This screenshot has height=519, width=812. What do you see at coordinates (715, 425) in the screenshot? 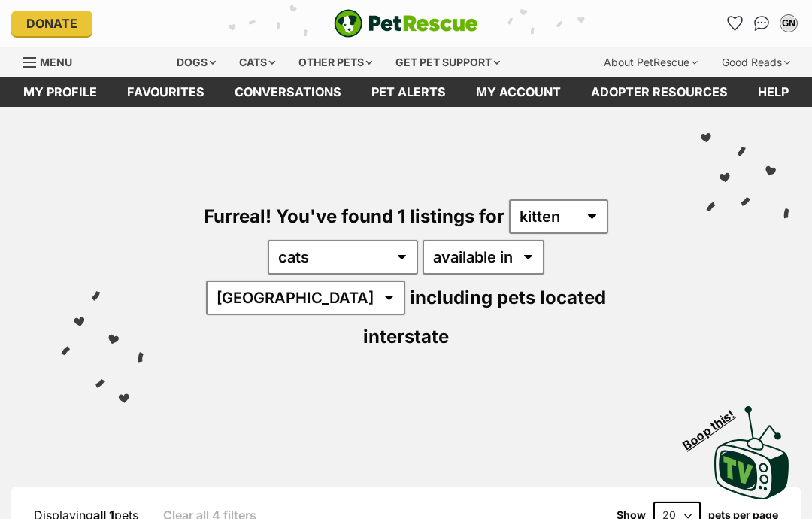
I see `span: Boop this!` at bounding box center [715, 425].